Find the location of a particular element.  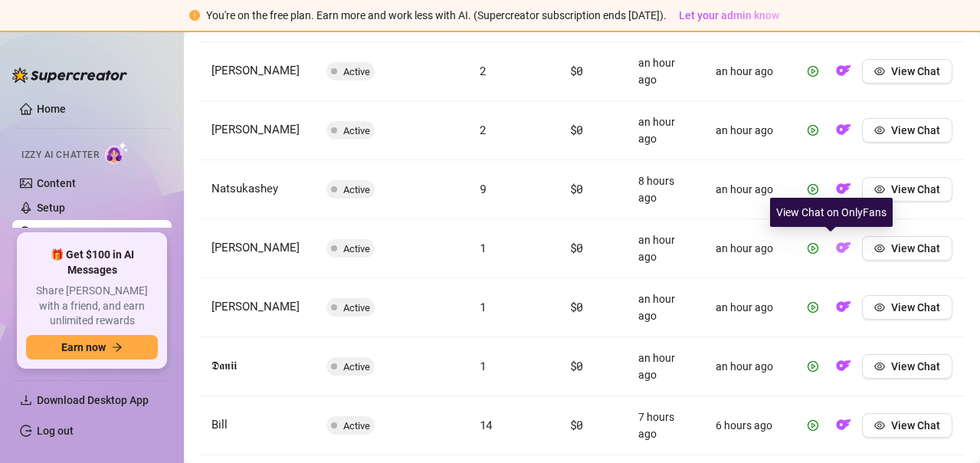

a: Setup is located at coordinates (50, 208).